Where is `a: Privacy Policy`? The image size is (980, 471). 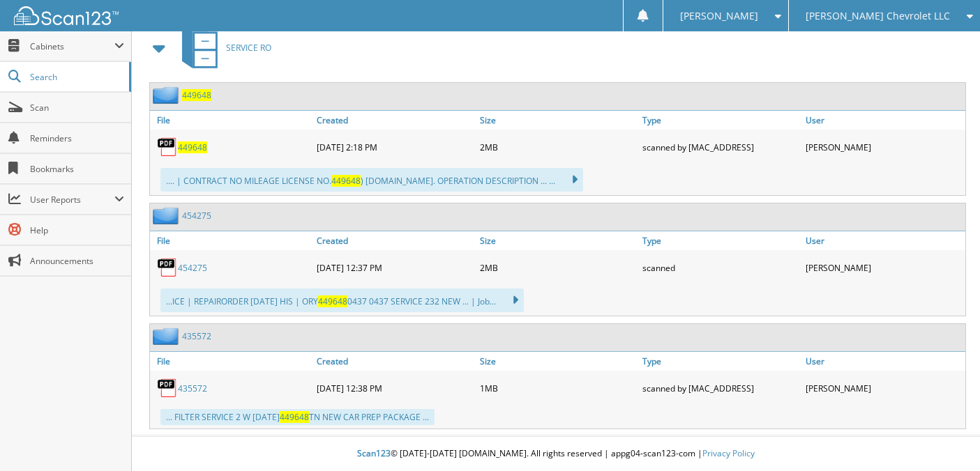 a: Privacy Policy is located at coordinates (728, 453).